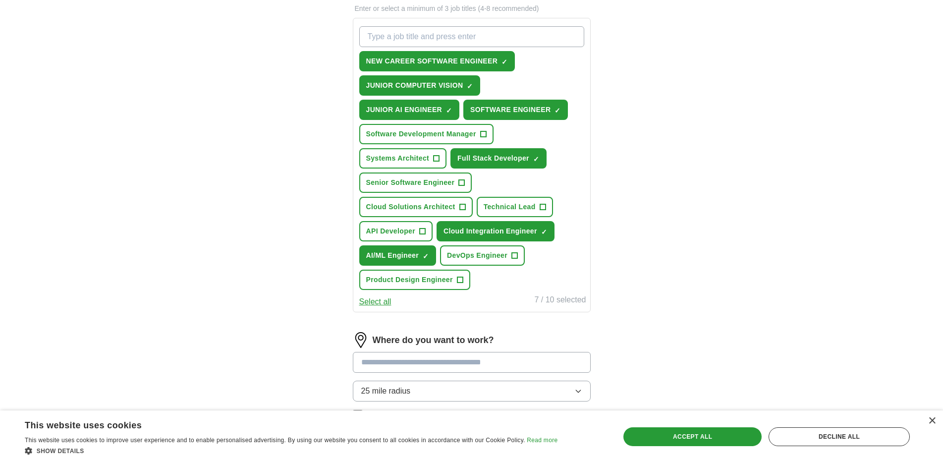 Image resolution: width=943 pixels, height=463 pixels. Describe the element at coordinates (403, 158) in the screenshot. I see `button: Systems Architect` at that location.